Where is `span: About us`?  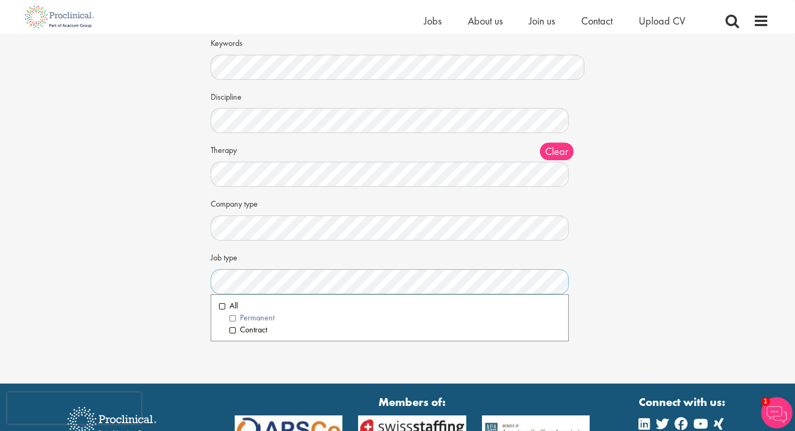
span: About us is located at coordinates (485, 21).